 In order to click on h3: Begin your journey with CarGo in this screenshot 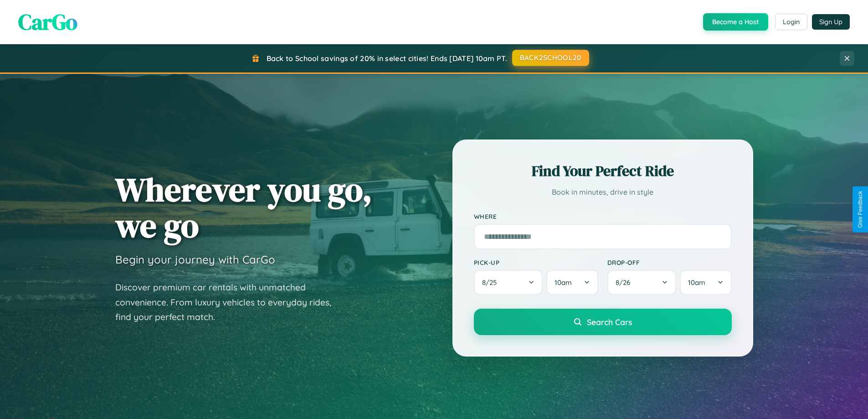, I will do `click(195, 259)`.